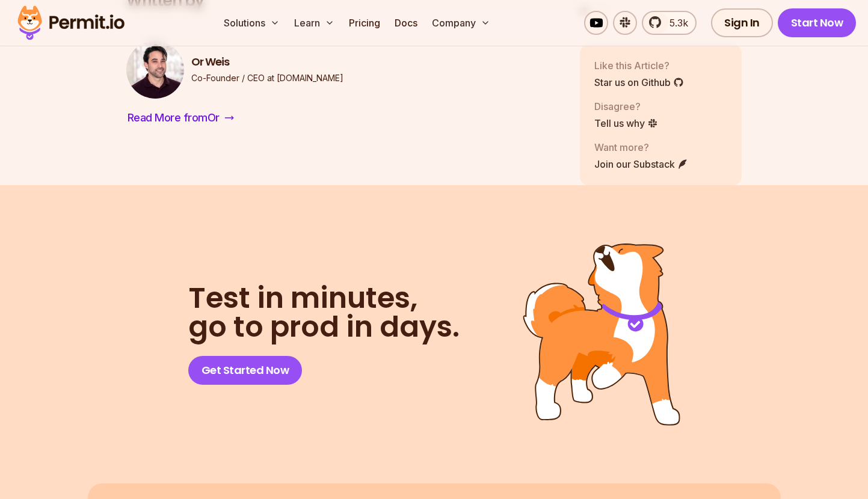  Describe the element at coordinates (314, 23) in the screenshot. I see `button: Learn` at that location.